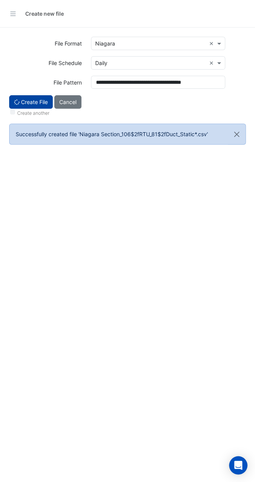 This screenshot has width=255, height=482. Describe the element at coordinates (239, 466) in the screenshot. I see `div: Open Intercom Messenger` at that location.